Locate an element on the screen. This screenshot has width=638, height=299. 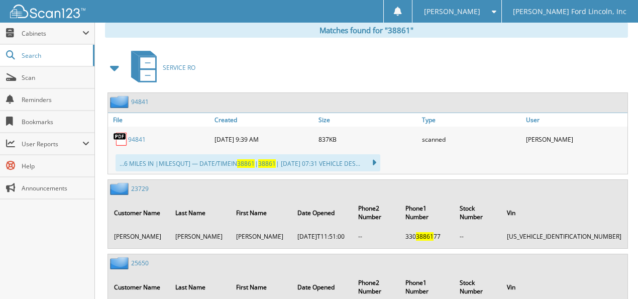
span: Announcements is located at coordinates (55, 188).